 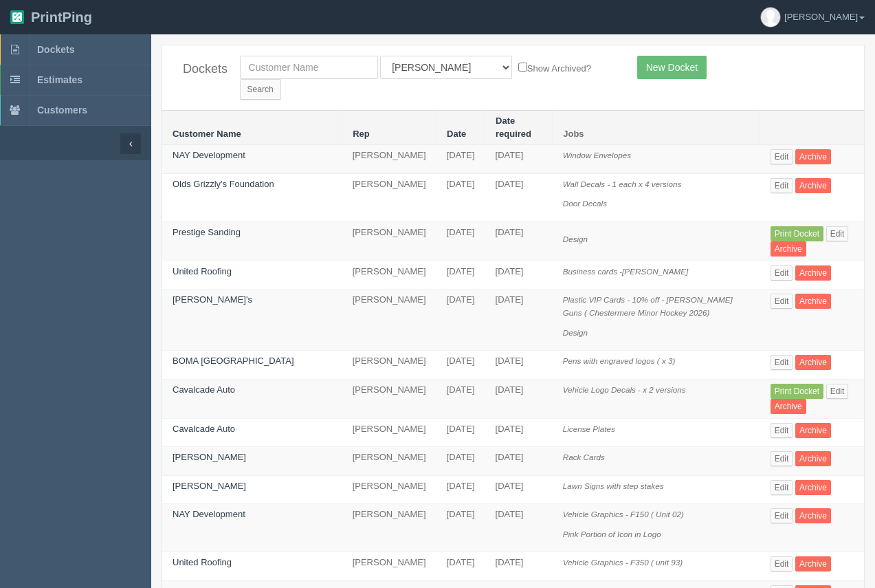 I want to click on a: Prestige Sanding, so click(x=206, y=232).